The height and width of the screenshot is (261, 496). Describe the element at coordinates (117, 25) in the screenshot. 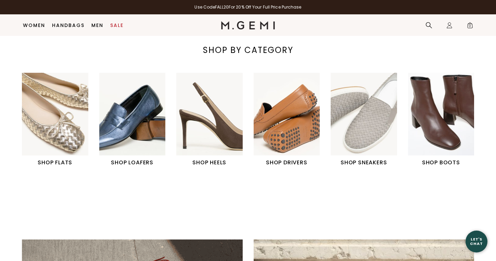

I see `a: Sale` at that location.